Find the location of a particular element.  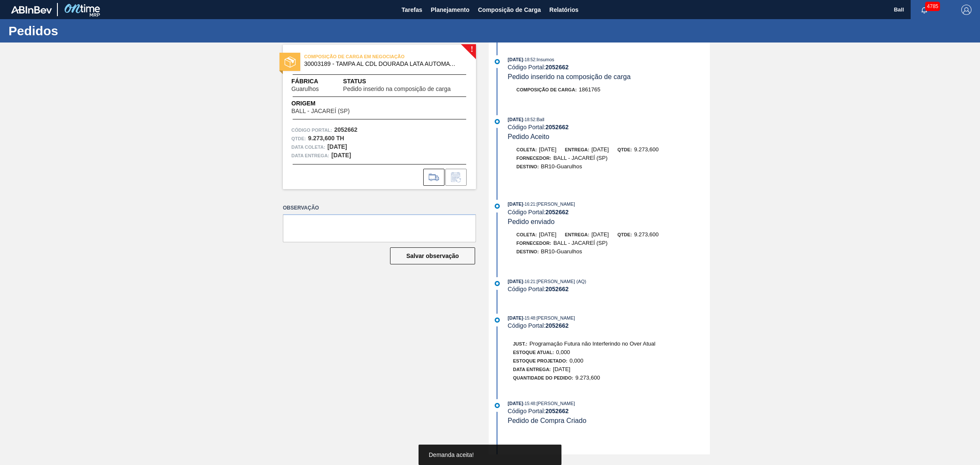

span: 30003189 - TAMPA AL CDL DOURADA LATA AUTOMATICA is located at coordinates (381, 64).